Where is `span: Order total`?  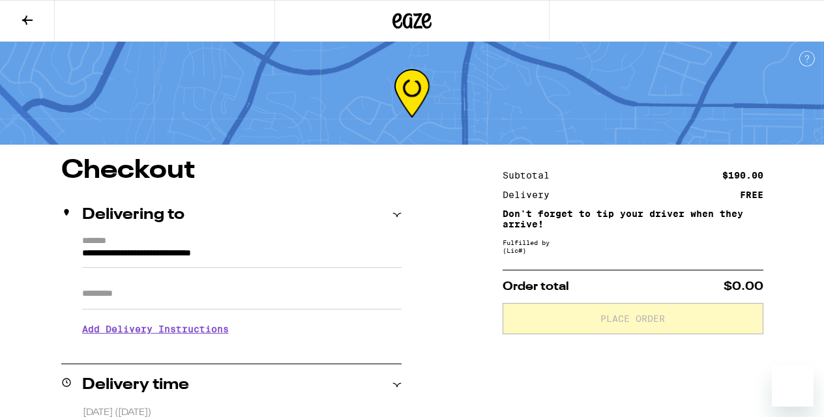 span: Order total is located at coordinates (536, 287).